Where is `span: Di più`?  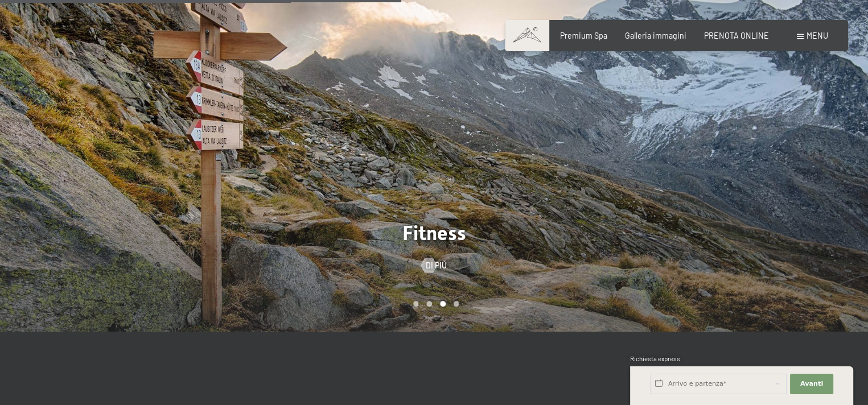 span: Di più is located at coordinates (436, 265).